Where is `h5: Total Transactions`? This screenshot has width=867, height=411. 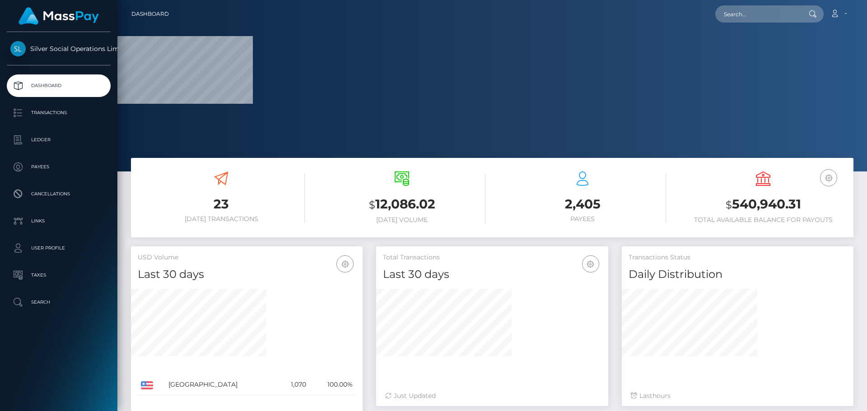 h5: Total Transactions is located at coordinates (492, 258).